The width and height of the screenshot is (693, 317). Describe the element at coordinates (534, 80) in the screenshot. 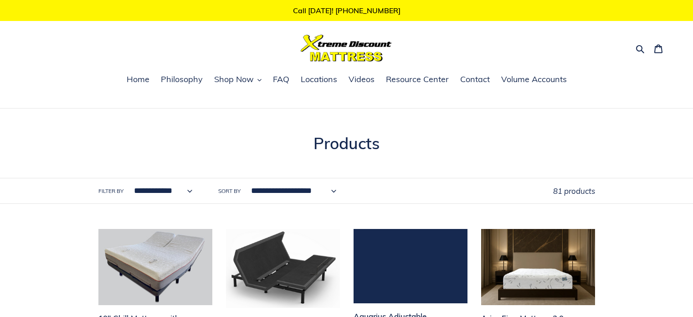

I see `a: Volume Accounts` at that location.